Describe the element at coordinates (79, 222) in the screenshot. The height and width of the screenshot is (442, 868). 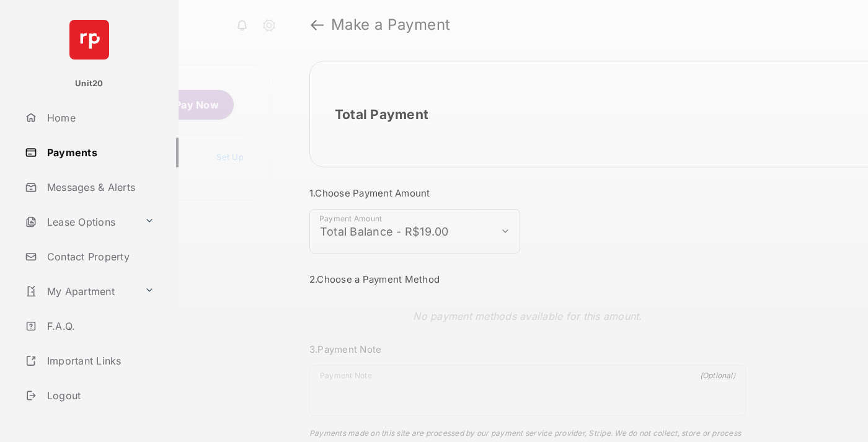
I see `a: Lease Options` at that location.